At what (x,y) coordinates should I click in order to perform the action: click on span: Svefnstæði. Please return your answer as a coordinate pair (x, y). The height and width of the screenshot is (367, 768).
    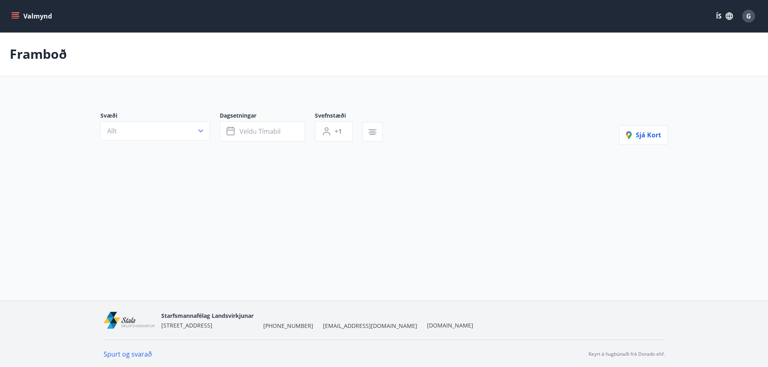
    Looking at the image, I should click on (339, 116).